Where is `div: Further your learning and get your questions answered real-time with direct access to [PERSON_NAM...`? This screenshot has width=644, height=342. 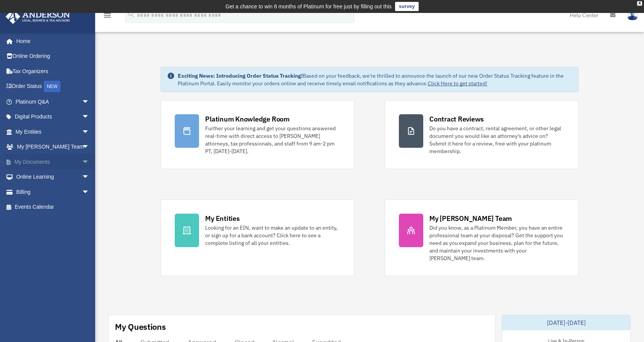 div: Further your learning and get your questions answered real-time with direct access to [PERSON_NAM... is located at coordinates (272, 140).